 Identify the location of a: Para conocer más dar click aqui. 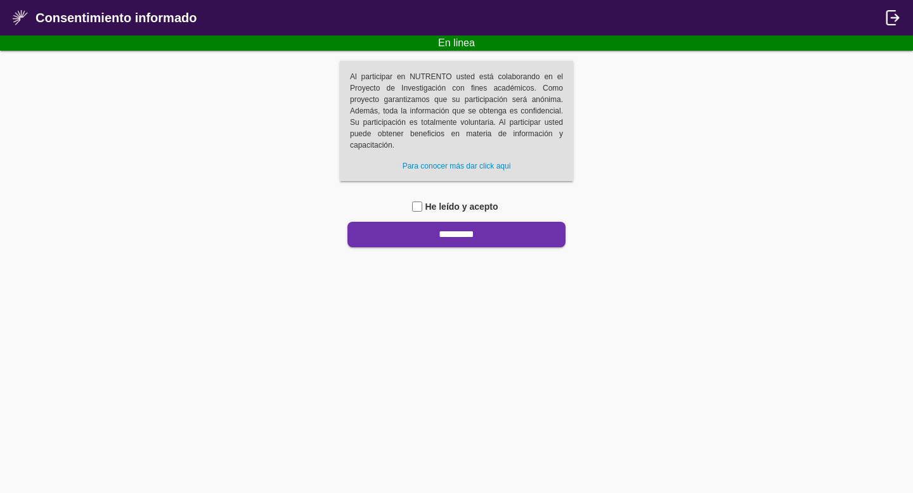
(457, 166).